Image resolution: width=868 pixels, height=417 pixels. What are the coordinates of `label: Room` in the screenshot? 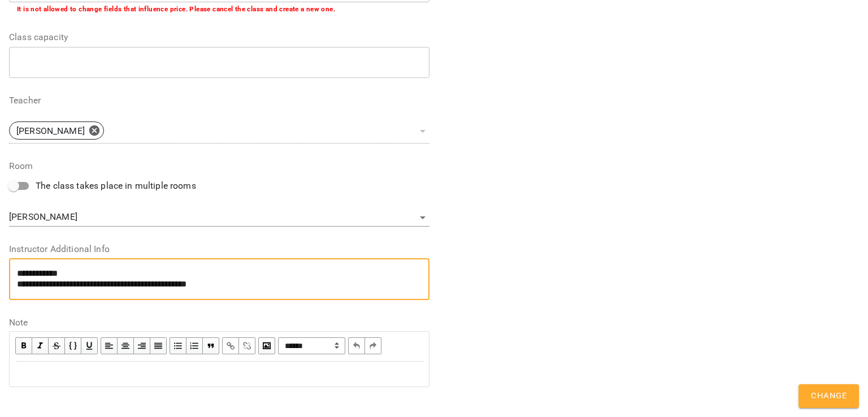 It's located at (219, 166).